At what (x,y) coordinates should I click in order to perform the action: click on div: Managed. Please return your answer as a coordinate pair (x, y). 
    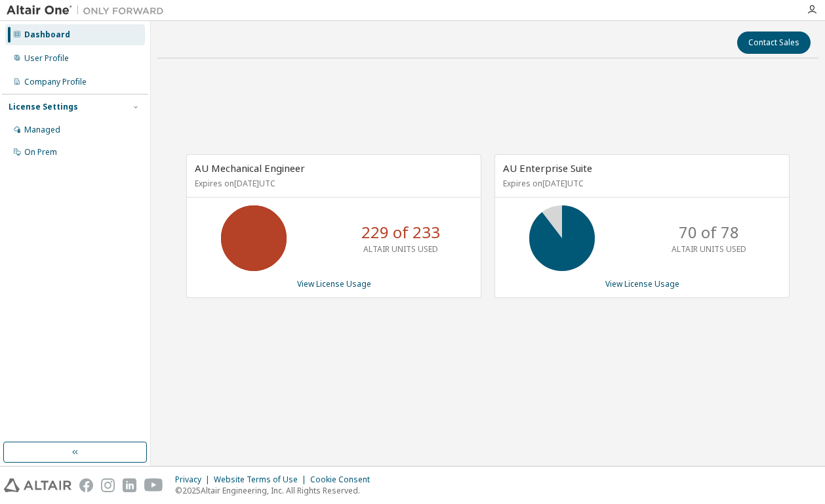
    Looking at the image, I should click on (42, 130).